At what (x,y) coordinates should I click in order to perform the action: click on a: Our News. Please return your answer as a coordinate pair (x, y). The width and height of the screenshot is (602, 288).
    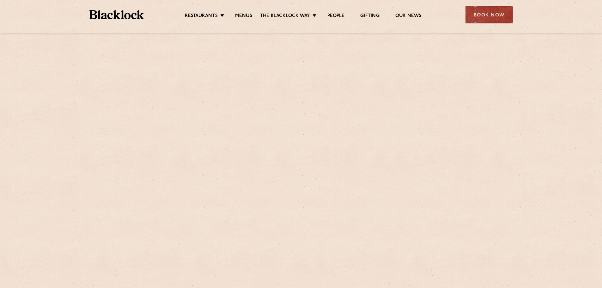
    Looking at the image, I should click on (408, 16).